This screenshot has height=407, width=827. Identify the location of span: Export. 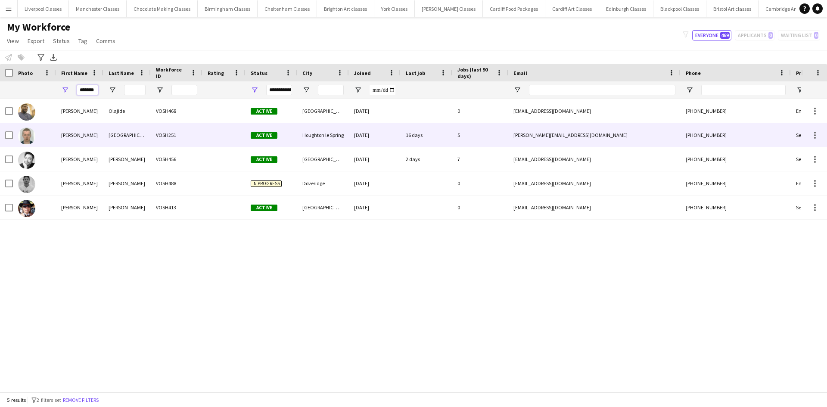
(36, 41).